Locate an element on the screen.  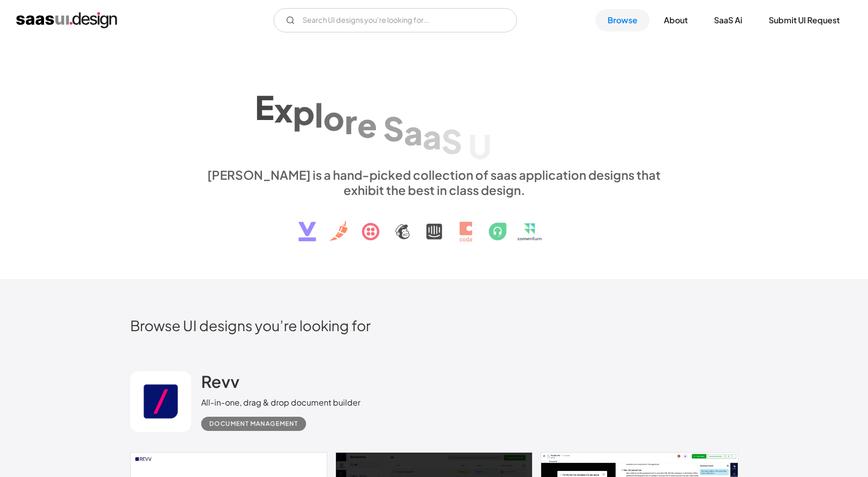
div: E is located at coordinates (265, 107).